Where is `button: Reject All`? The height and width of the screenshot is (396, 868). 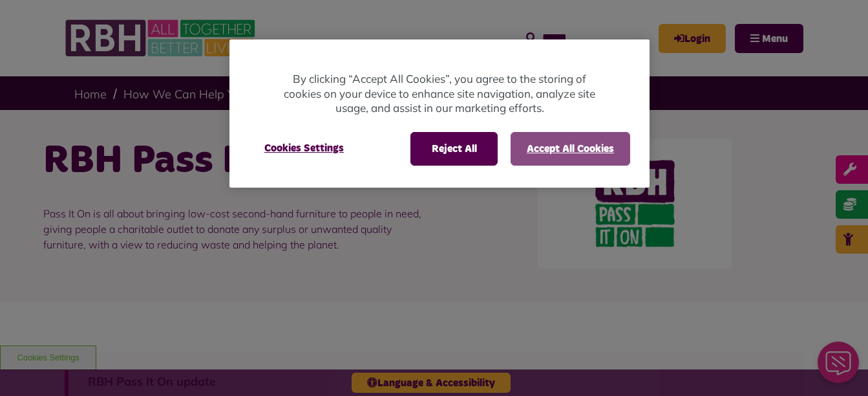 button: Reject All is located at coordinates (454, 148).